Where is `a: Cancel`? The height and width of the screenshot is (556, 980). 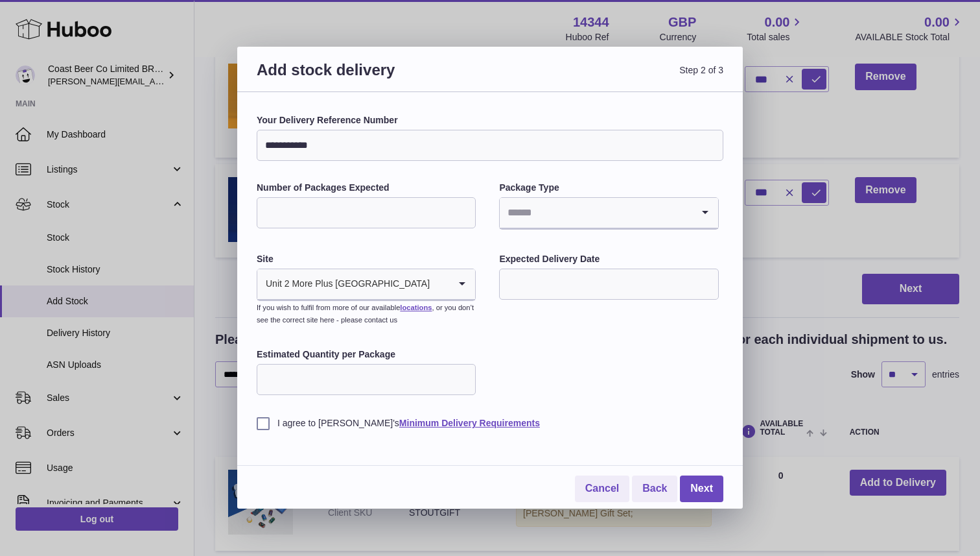 a: Cancel is located at coordinates (602, 488).